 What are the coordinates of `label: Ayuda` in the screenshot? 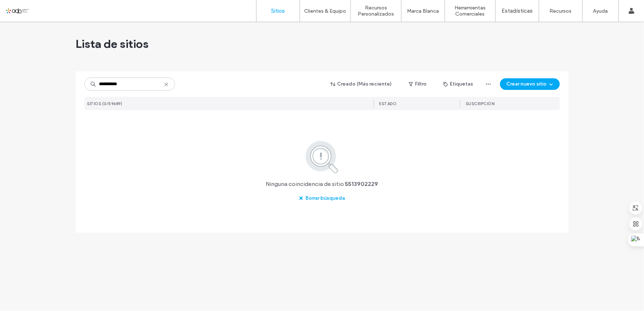 It's located at (600, 11).